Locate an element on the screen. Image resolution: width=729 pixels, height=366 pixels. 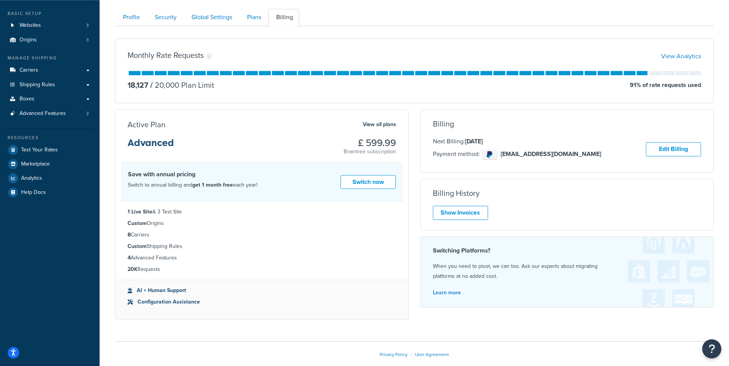
a: Profile is located at coordinates (130, 17).